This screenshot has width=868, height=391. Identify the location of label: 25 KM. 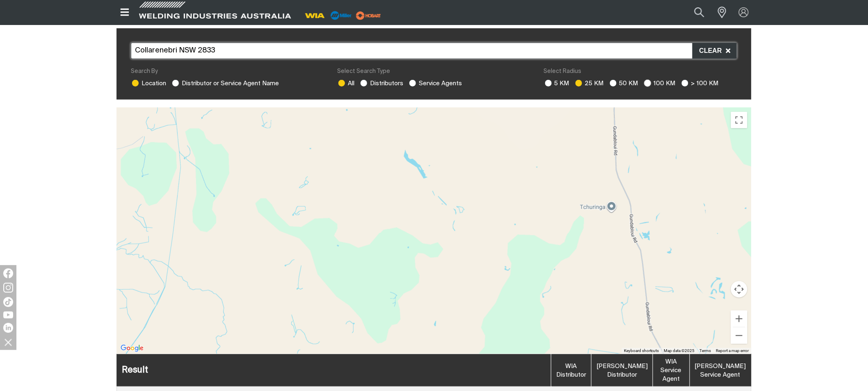
(589, 83).